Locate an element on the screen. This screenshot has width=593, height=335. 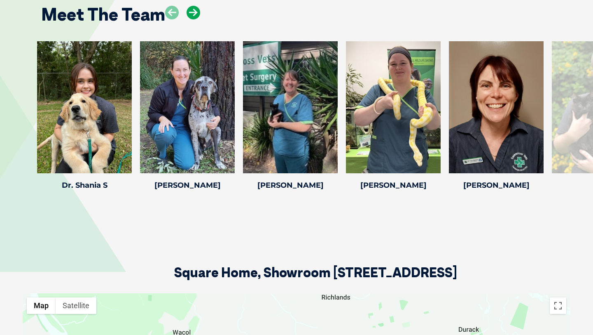
button: Toggle fullscreen view is located at coordinates (558, 305).